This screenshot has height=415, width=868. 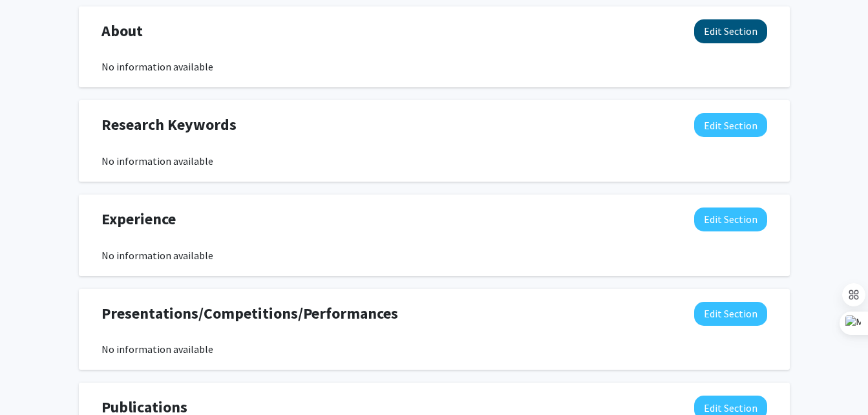 What do you see at coordinates (138, 220) in the screenshot?
I see `span: Experience` at bounding box center [138, 220].